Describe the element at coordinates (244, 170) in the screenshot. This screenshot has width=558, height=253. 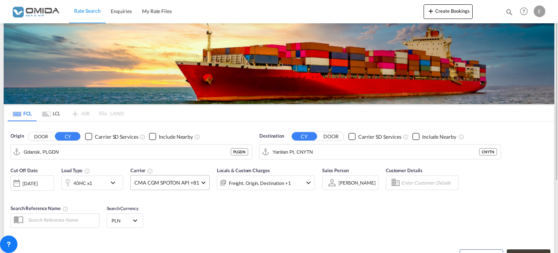
I see `span: Locals & Custom Charges` at that location.